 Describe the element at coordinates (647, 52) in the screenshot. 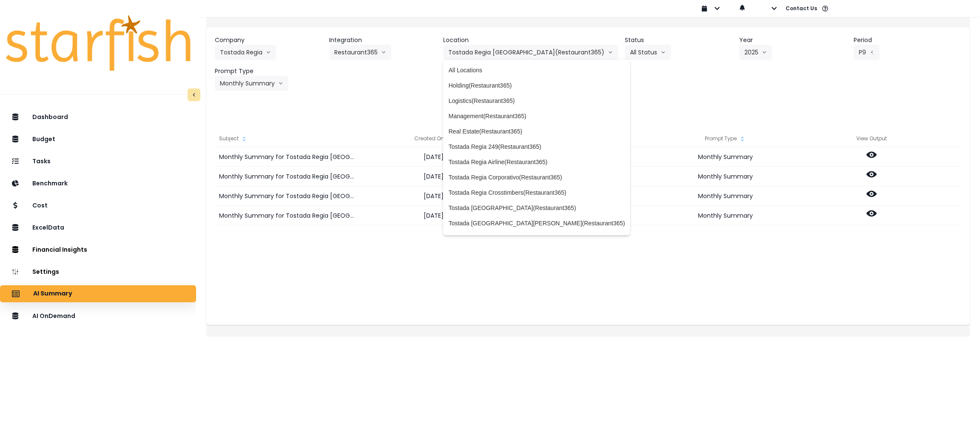

I see `button: All Statusarrow down line` at that location.